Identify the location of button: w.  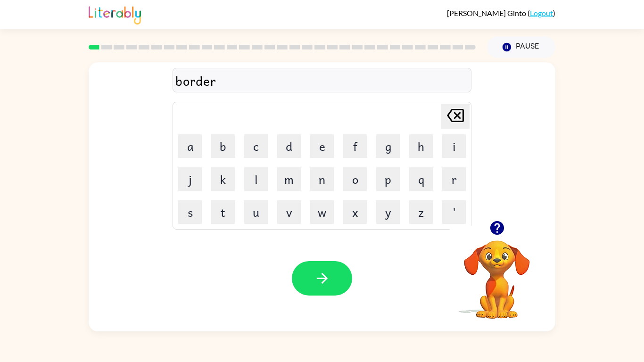
(322, 212).